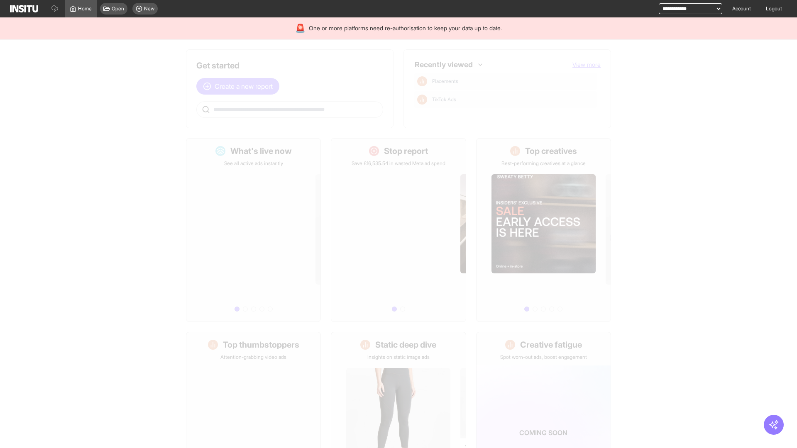 This screenshot has width=797, height=448. Describe the element at coordinates (405, 28) in the screenshot. I see `span: One or more platforms need re-authorisation to keep your data up to date.` at that location.